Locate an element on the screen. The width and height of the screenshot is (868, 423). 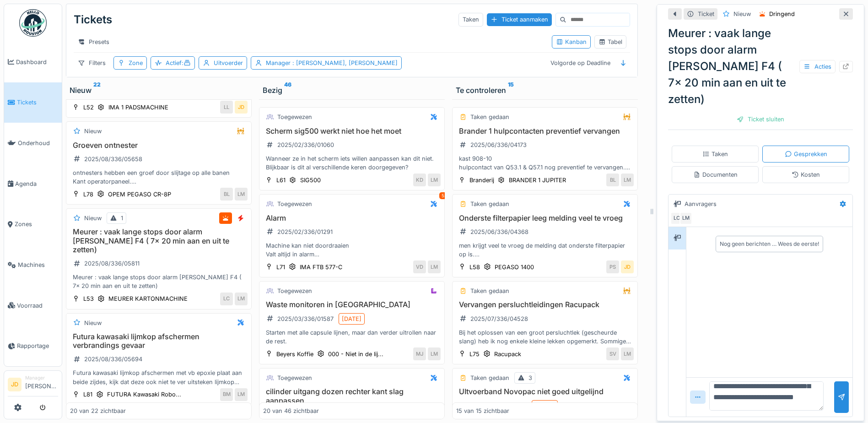
div: Kosten is located at coordinates (806, 175).